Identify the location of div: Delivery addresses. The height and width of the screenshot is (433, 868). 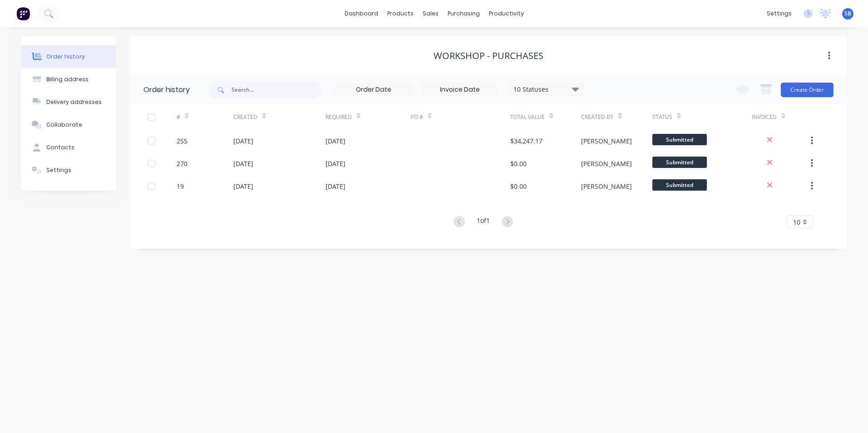
(74, 102).